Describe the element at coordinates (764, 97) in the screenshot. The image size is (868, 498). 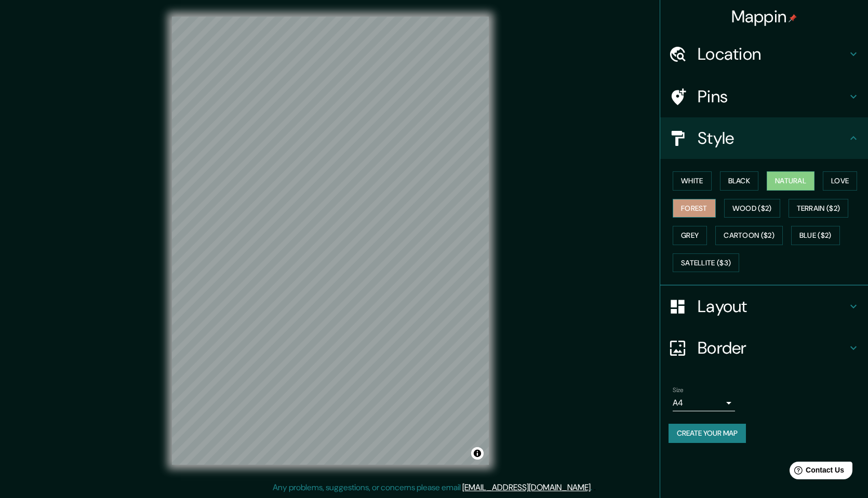
I see `div: Pins` at that location.